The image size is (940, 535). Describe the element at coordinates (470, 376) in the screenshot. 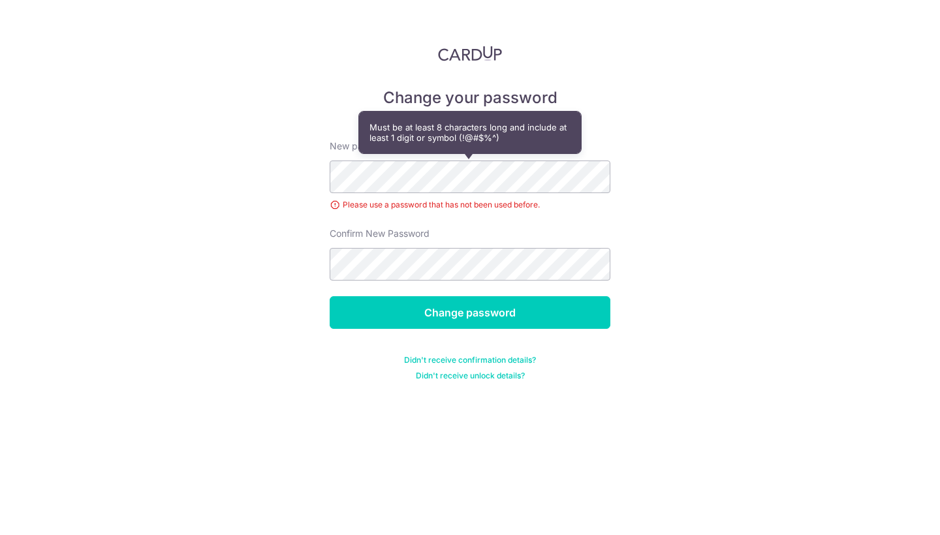

I see `a: Didn't receive unlock details?` at that location.